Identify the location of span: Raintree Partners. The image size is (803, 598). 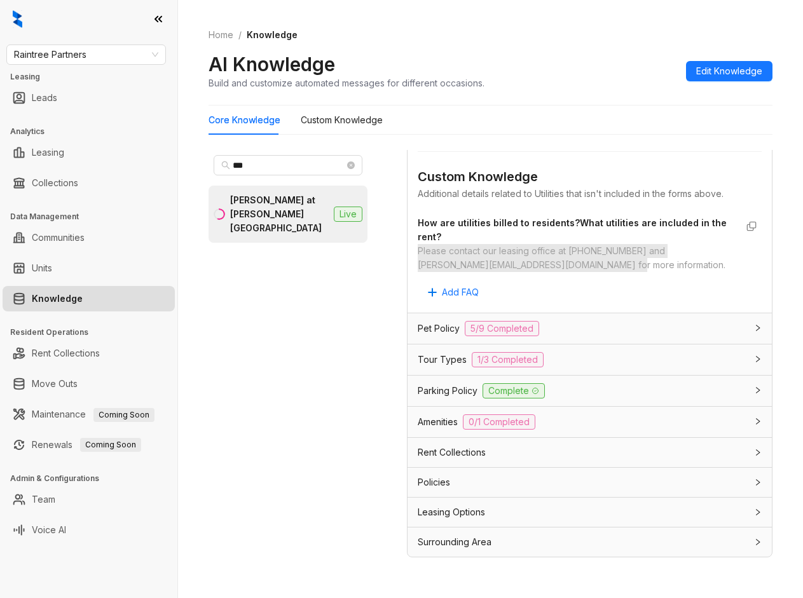
(86, 55).